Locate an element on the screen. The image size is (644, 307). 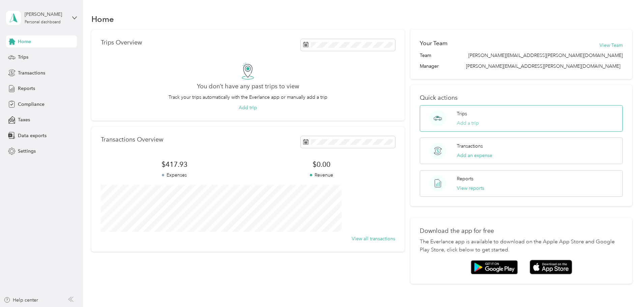
p: Revenue is located at coordinates (321, 175).